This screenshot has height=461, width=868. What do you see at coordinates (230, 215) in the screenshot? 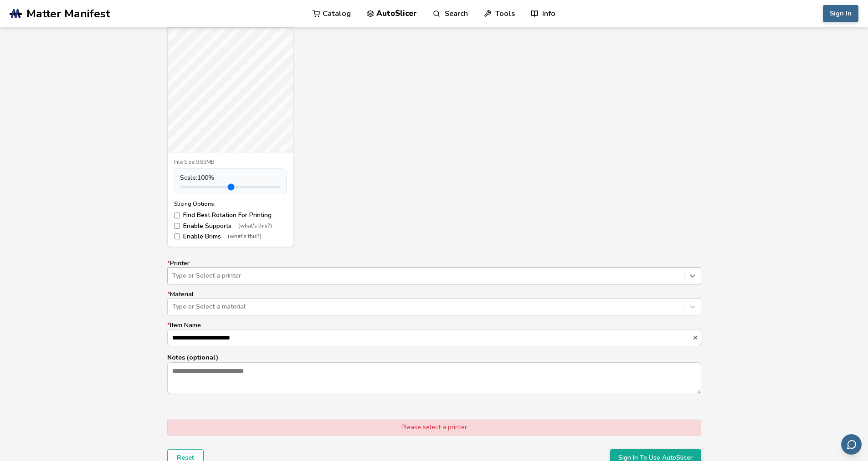
I see `label: Find Best Rotation For Printing` at bounding box center [230, 215].